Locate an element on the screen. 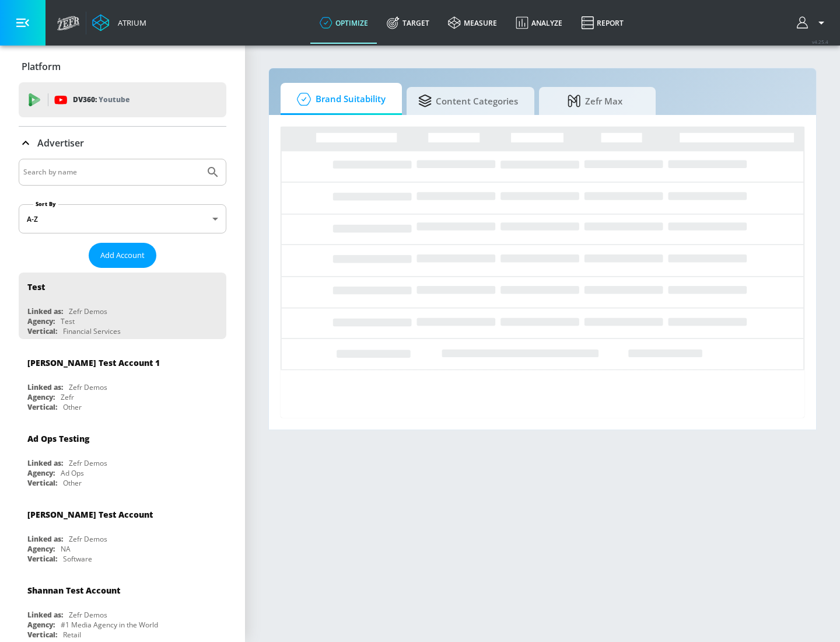 Image resolution: width=840 pixels, height=642 pixels. span: Zefr Max is located at coordinates (595, 101).